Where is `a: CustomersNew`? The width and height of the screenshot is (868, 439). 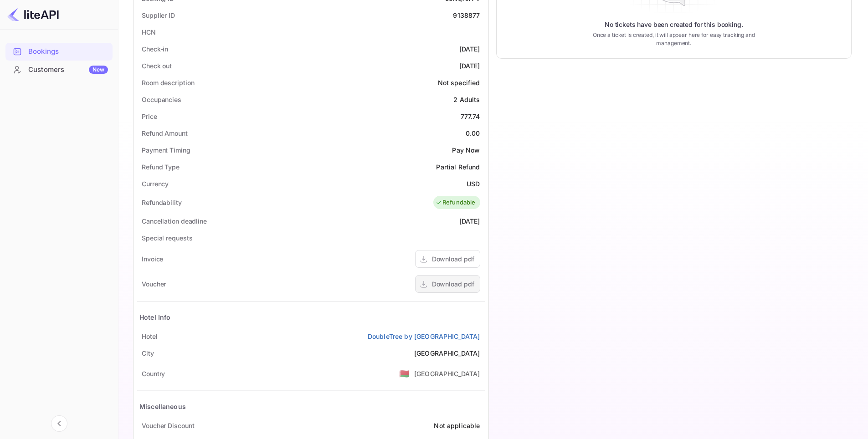 a: CustomersNew is located at coordinates (59, 69).